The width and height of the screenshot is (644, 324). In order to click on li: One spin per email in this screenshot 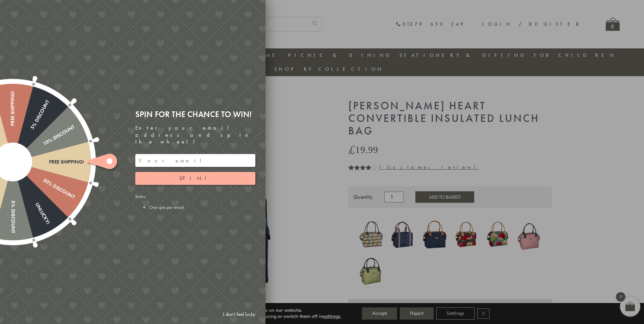, I will do `click(202, 207)`.